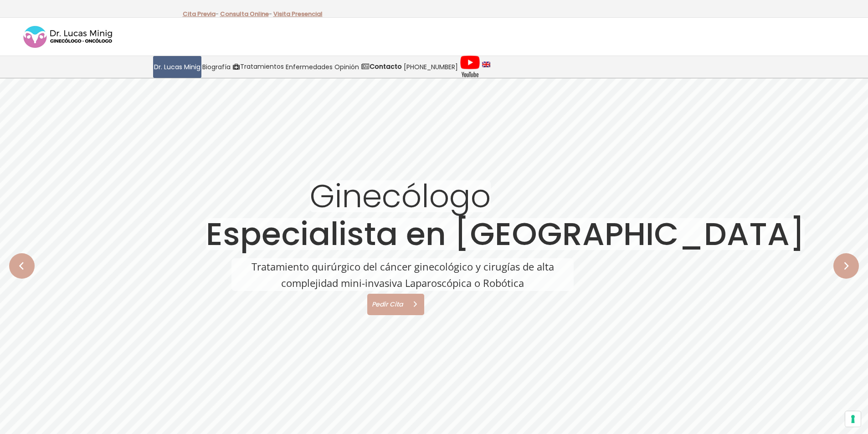 The image size is (868, 434). I want to click on a: Biografía, so click(216, 67).